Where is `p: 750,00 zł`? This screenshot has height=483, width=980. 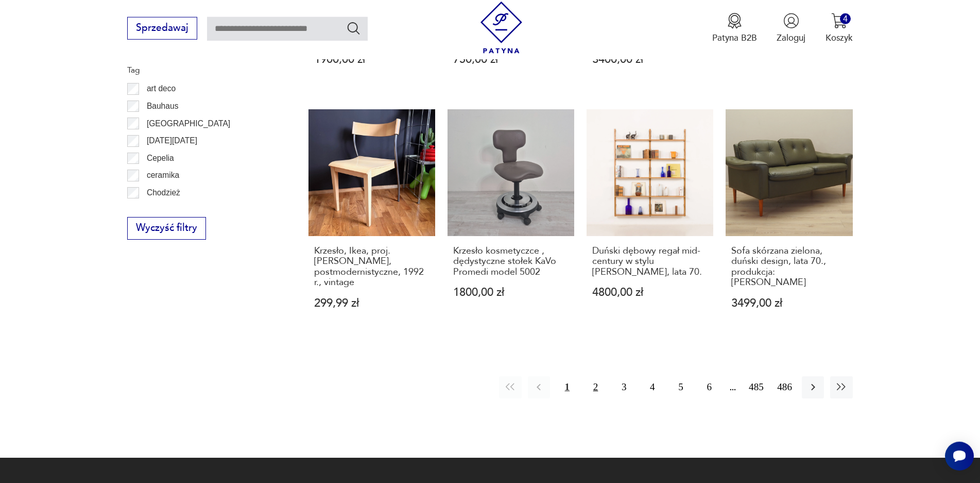 p: 750,00 zł is located at coordinates (511, 59).